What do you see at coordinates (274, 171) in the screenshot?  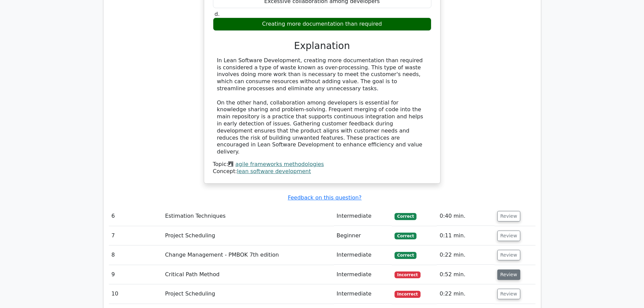 I see `a: lean software development` at bounding box center [274, 171].